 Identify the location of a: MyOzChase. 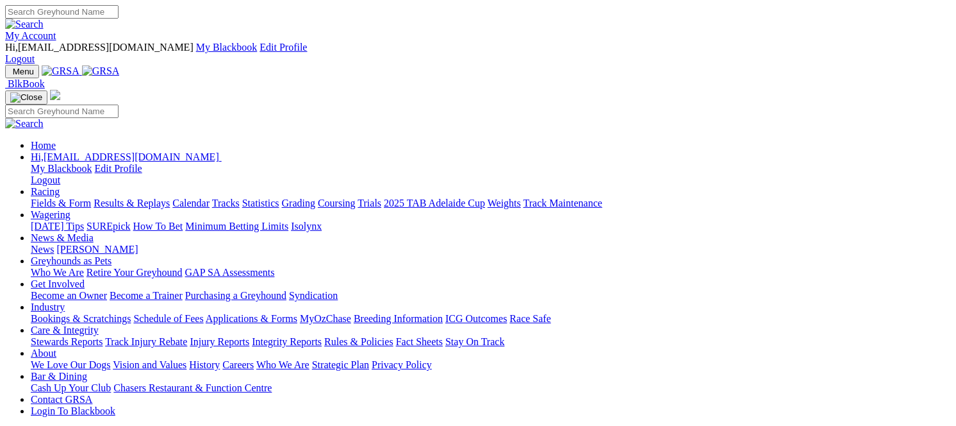
(326, 318).